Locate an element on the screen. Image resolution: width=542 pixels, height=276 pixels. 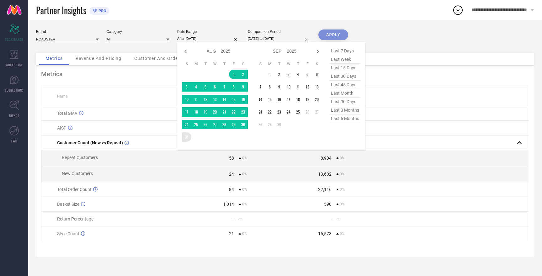
th: Friday is located at coordinates (234, 64).